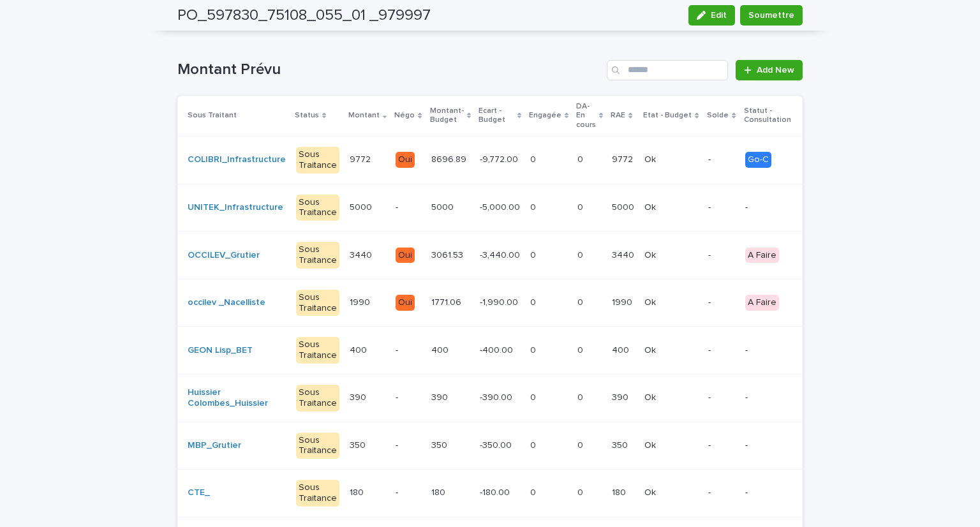 This screenshot has height=527, width=980. Describe the element at coordinates (304, 15) in the screenshot. I see `h2: PO_597830_75108_055_01 _979997` at that location.